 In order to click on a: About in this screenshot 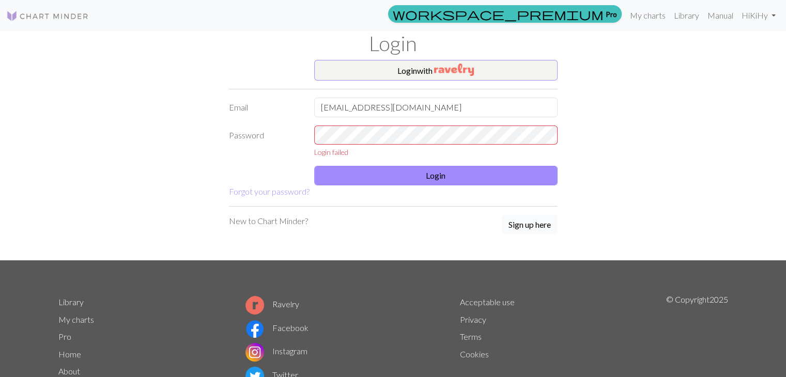, I will do `click(69, 371)`.